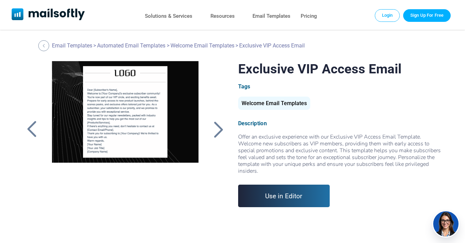 The width and height of the screenshot is (465, 243). Describe the element at coordinates (48, 15) in the screenshot. I see `a: Mailsoftly` at that location.